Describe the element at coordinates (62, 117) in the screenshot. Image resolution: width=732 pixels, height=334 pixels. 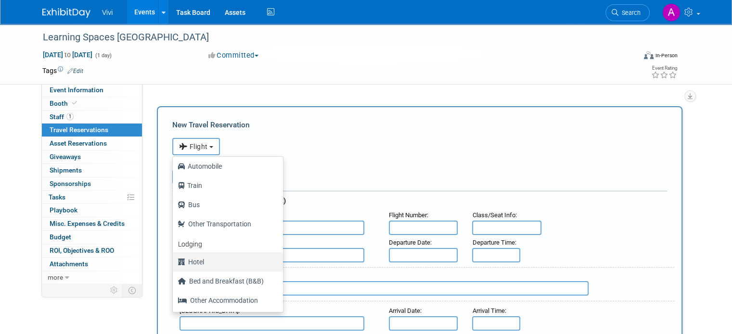
I see `span: Staff` at that location.